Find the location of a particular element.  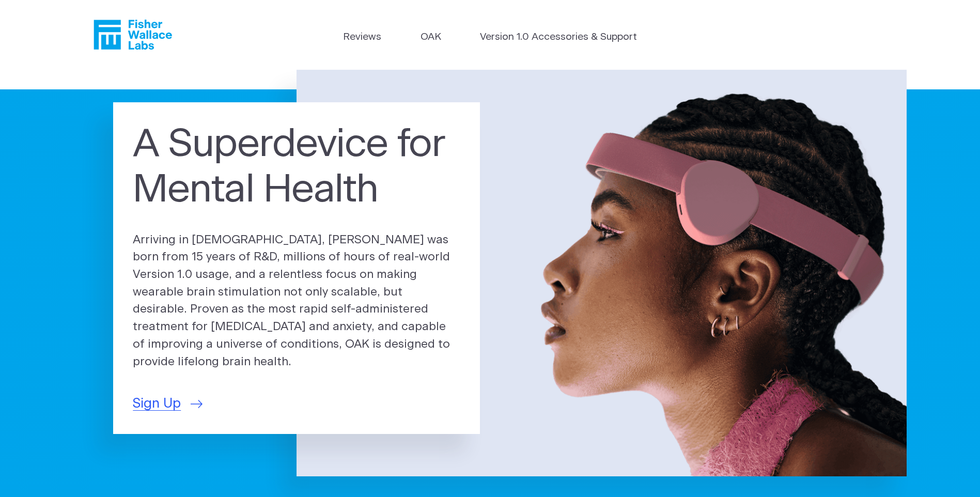

a: Sign Up is located at coordinates (167, 404).